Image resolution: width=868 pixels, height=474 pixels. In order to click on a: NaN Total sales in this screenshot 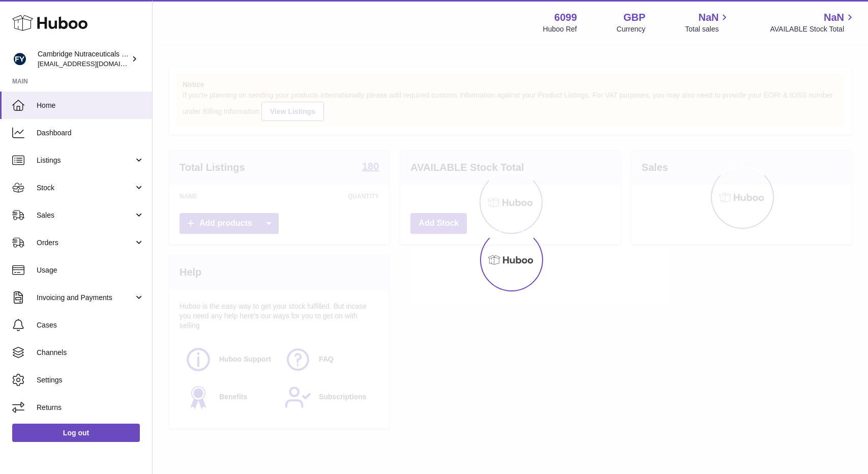, I will do `click(707, 22)`.